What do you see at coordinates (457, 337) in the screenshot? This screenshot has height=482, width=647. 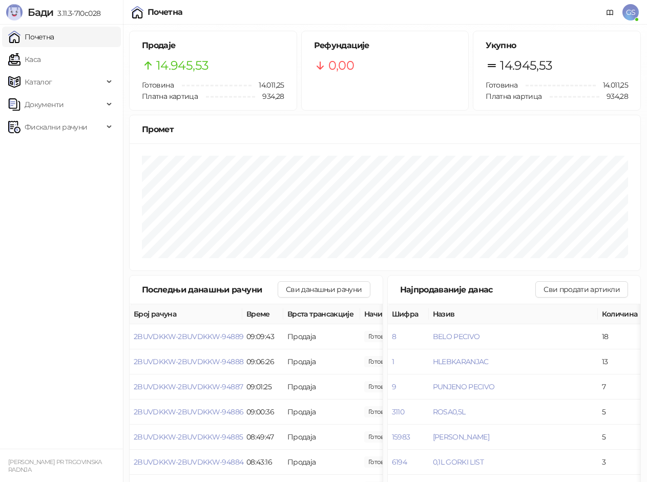 I see `button: BELO PECIVO` at bounding box center [457, 337].